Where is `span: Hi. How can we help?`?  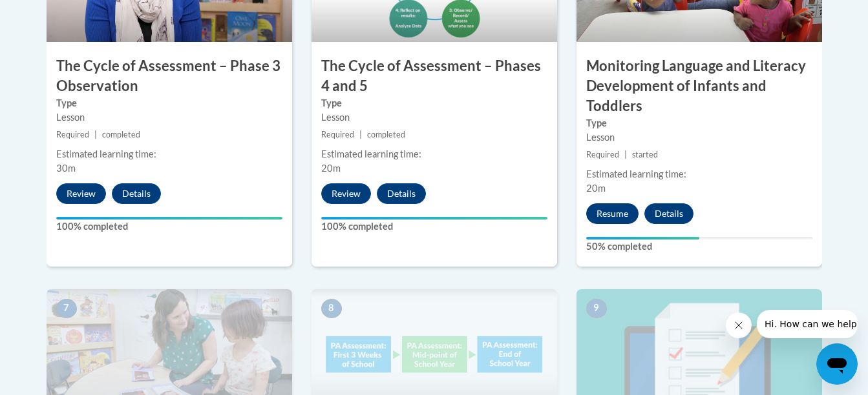
span: Hi. How can we help? is located at coordinates (57, 14).